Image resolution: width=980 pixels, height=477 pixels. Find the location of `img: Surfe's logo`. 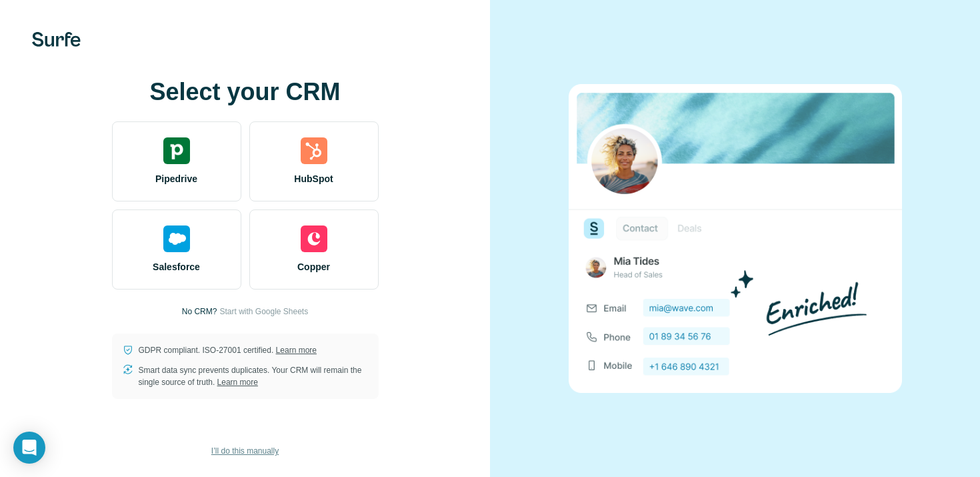

img: Surfe's logo is located at coordinates (56, 39).